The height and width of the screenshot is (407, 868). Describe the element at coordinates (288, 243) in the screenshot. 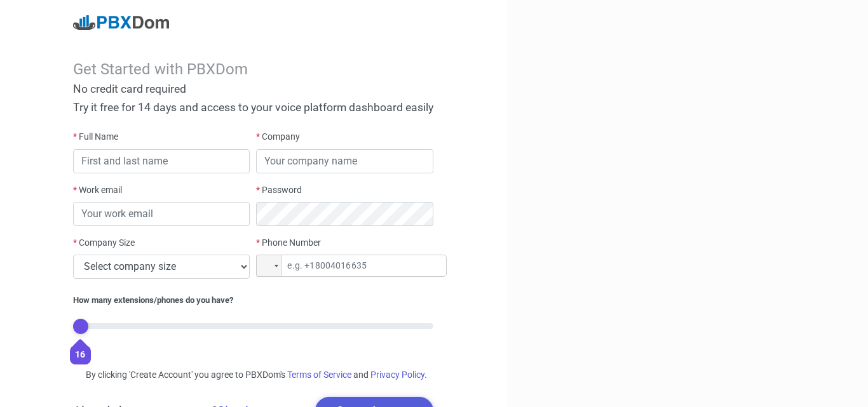

I see `label: Phone Number` at that location.